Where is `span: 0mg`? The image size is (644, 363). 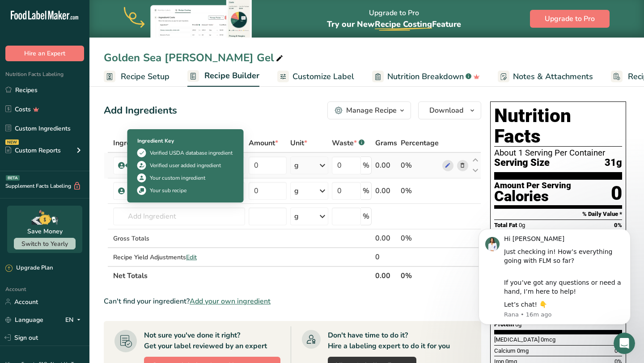 span: 0mg is located at coordinates (523, 350).